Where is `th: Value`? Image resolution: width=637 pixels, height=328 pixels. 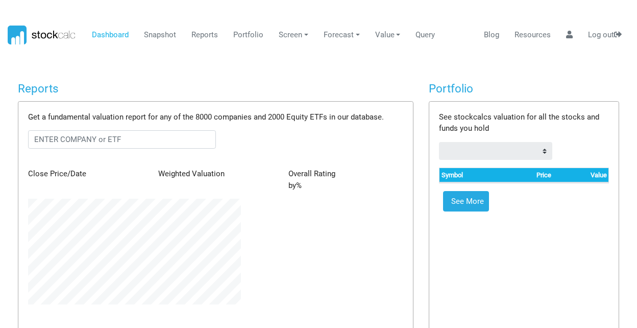 th: Value is located at coordinates (581, 175).